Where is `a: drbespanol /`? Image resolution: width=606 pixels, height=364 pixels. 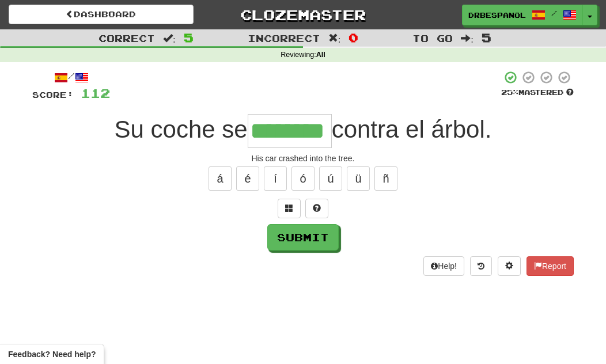
a: drbespanol / is located at coordinates (522, 15).